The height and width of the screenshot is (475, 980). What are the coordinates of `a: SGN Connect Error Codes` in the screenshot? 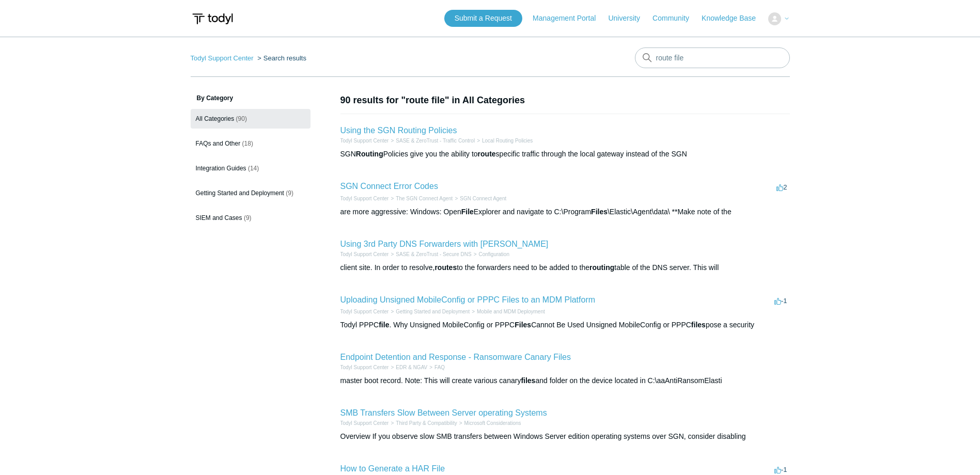 It's located at (389, 186).